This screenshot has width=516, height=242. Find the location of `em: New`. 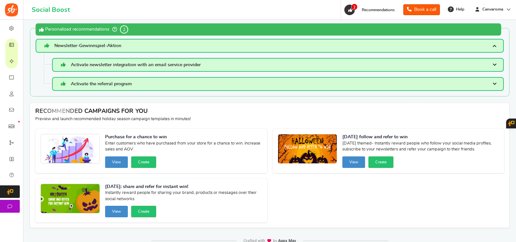

em: New is located at coordinates (19, 122).